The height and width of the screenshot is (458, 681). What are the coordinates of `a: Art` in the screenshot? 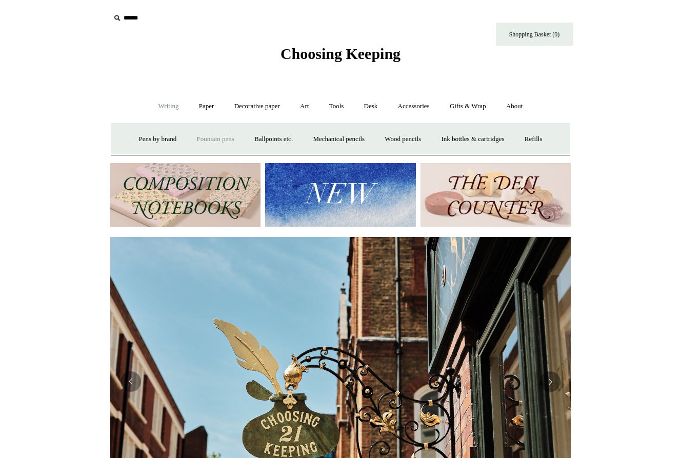 It's located at (304, 106).